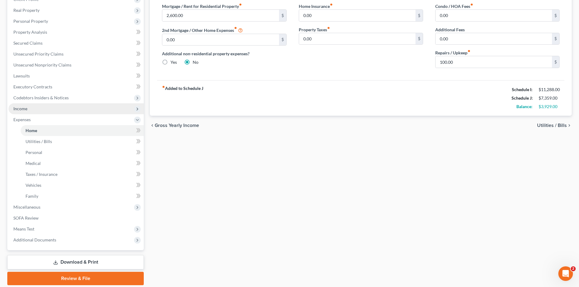 This screenshot has width=579, height=287. Describe the element at coordinates (26, 218) in the screenshot. I see `span: SOFA Review` at that location.